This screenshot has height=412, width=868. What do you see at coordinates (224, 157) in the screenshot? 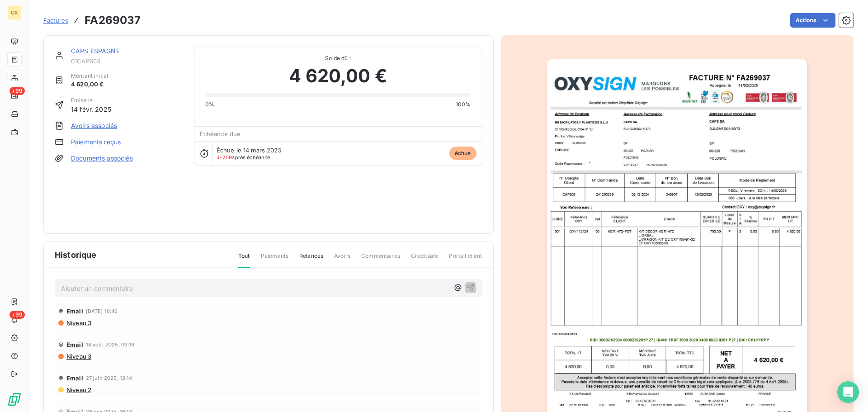
I see `span: J+209` at bounding box center [224, 157].